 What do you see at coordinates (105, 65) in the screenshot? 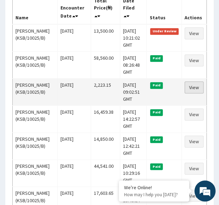
I see `td: 58,560.00` at bounding box center [105, 65].